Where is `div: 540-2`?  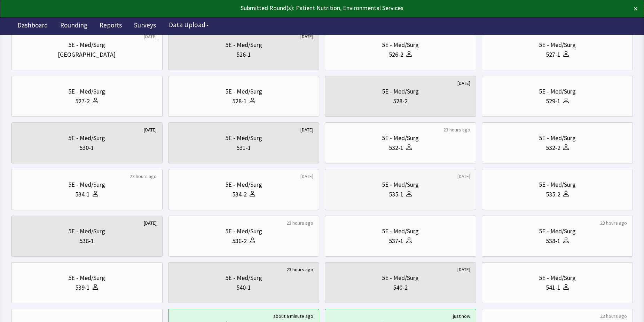
div: 540-2 is located at coordinates (400, 288).